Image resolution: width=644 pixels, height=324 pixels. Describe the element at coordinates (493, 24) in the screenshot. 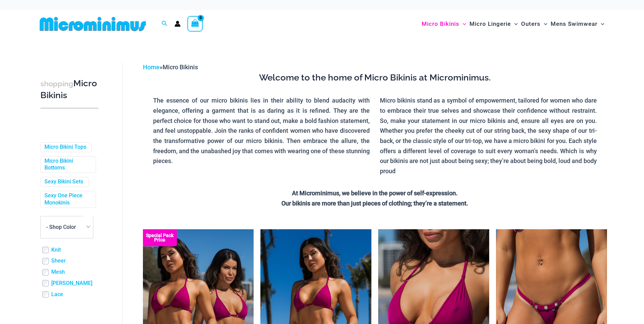

I see `a: Micro LingerieMenu ToggleMenu Toggle` at that location.